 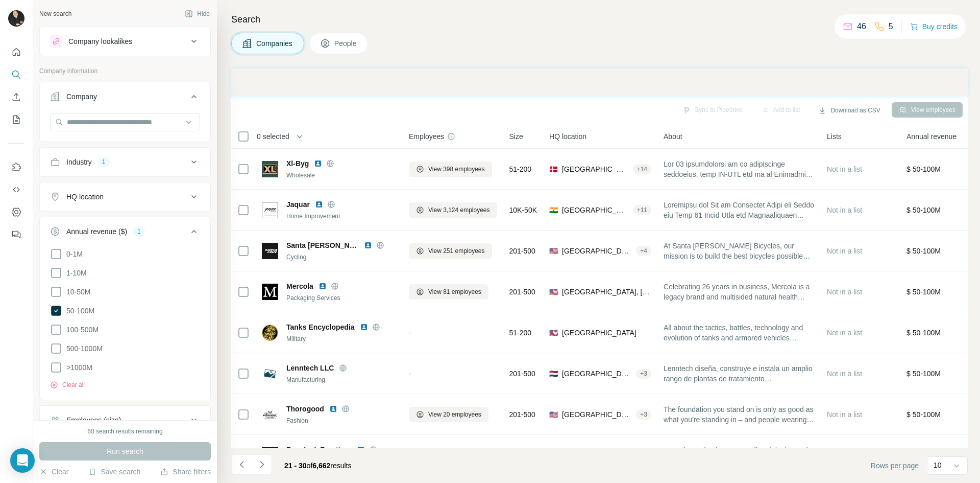 What do you see at coordinates (125, 71) in the screenshot?
I see `p: Company information` at bounding box center [125, 71].